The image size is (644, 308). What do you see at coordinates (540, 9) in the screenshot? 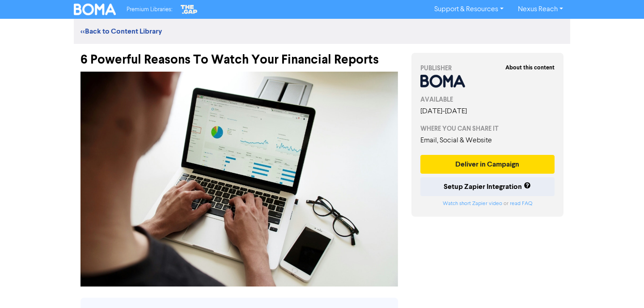
I see `a: Nexus Reach` at bounding box center [540, 9].